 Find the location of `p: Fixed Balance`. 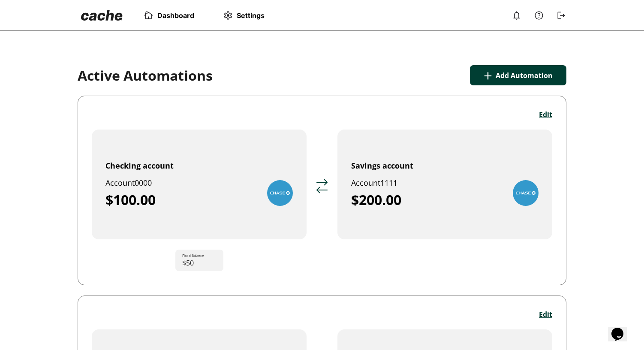

p: Fixed Balance is located at coordinates (193, 256).